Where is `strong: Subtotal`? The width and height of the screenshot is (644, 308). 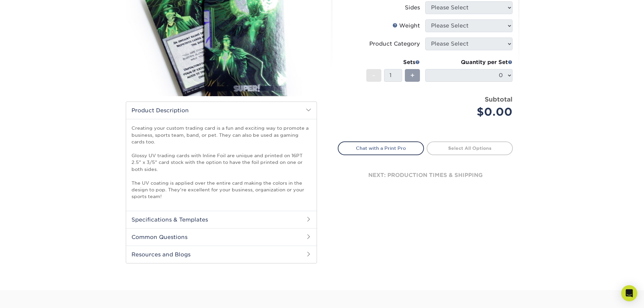 strong: Subtotal is located at coordinates (499, 99).